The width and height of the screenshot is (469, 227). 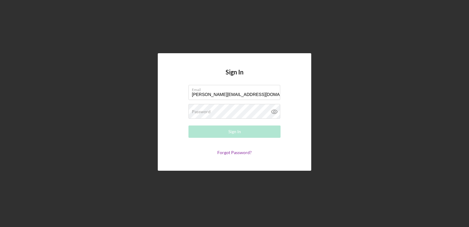 What do you see at coordinates (235, 152) in the screenshot?
I see `a: Forgot Password?` at bounding box center [235, 152].